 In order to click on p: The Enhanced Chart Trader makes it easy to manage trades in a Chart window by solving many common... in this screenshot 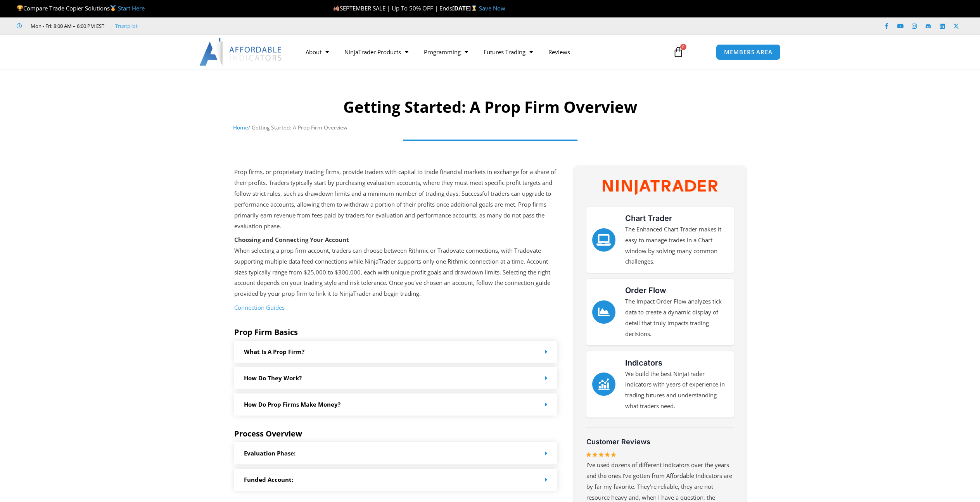, I will do `click(677, 246)`.